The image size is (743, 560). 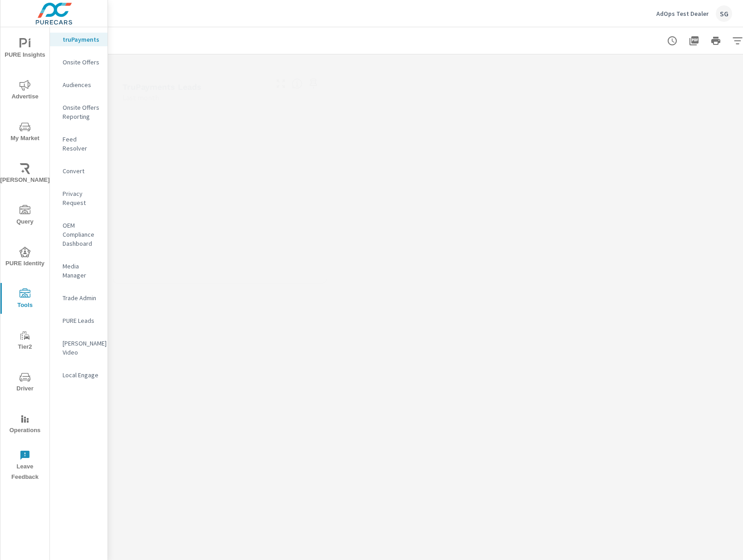 I want to click on div: Convert, so click(x=78, y=171).